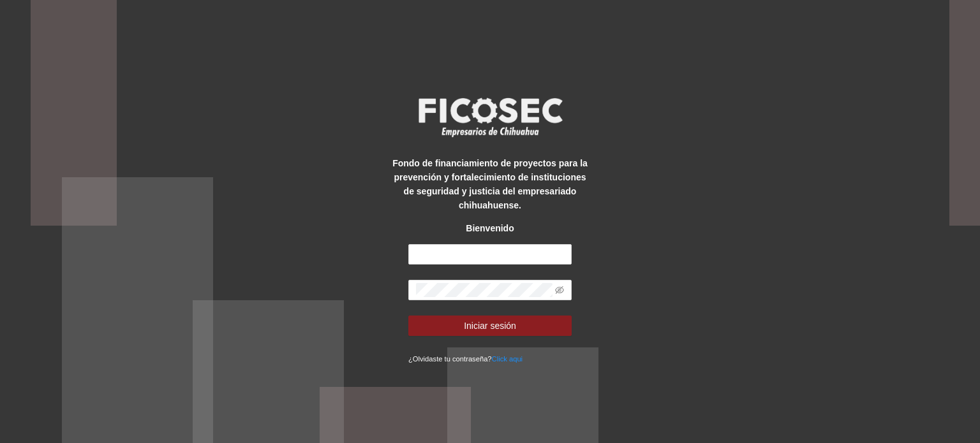  I want to click on span: eye-invisible, so click(559, 290).